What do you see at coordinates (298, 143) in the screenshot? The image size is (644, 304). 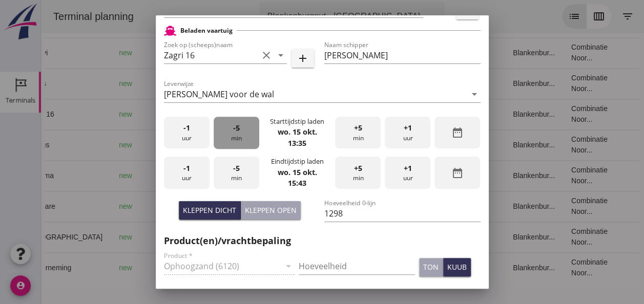 I see `strong: 13:35` at bounding box center [298, 143].